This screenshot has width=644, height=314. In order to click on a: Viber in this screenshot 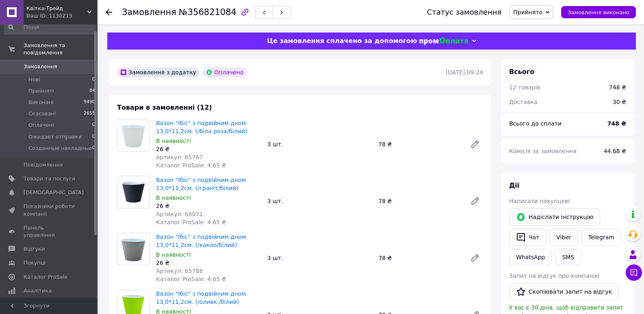, I will do `click(563, 237)`.